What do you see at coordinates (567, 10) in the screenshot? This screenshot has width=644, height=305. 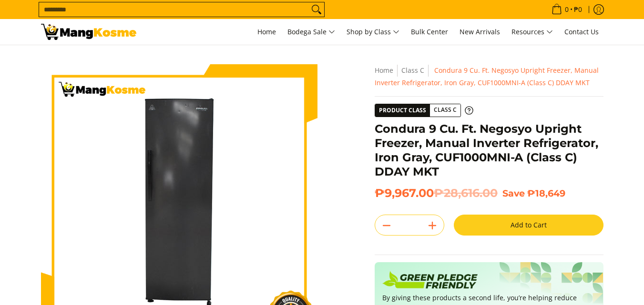 I see `span: 0` at bounding box center [567, 10].